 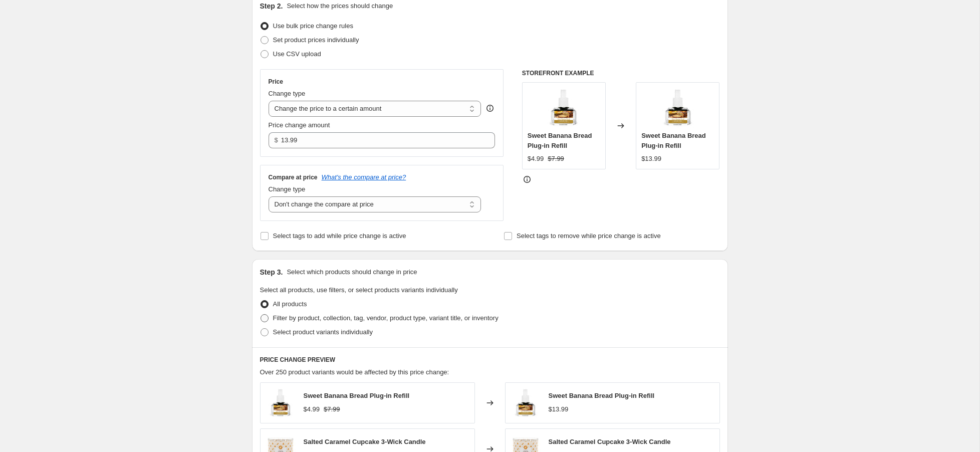 What do you see at coordinates (271, 272) in the screenshot?
I see `h2: Step 3.` at bounding box center [271, 272].